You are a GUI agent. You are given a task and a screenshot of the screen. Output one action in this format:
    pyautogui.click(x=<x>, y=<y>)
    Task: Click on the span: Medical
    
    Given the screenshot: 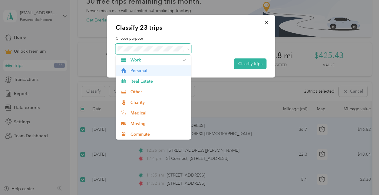 What is the action you would take?
    pyautogui.click(x=159, y=113)
    